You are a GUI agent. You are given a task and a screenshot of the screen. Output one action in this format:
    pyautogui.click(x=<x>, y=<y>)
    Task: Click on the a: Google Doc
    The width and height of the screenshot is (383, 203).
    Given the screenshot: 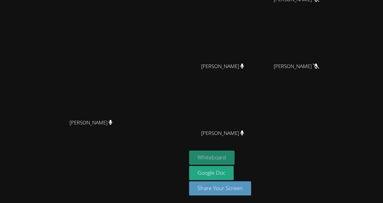 What is the action you would take?
    pyautogui.click(x=211, y=173)
    